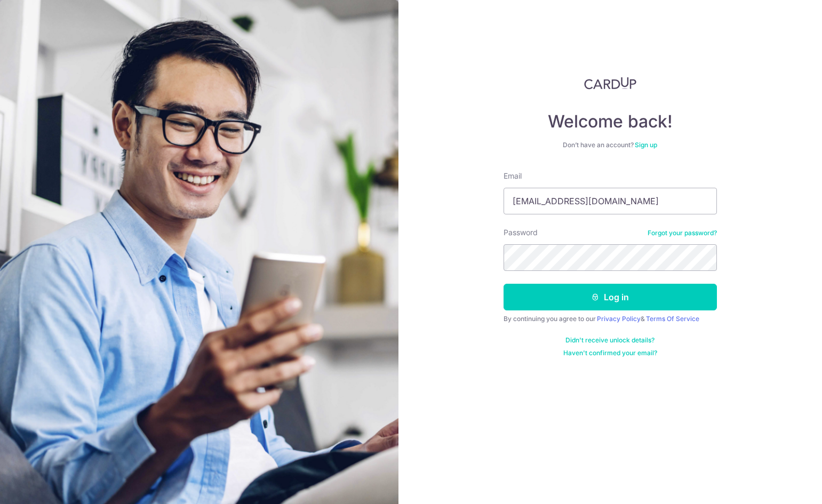 The width and height of the screenshot is (822, 504). Describe the element at coordinates (672, 318) in the screenshot. I see `a: Terms Of Service` at that location.